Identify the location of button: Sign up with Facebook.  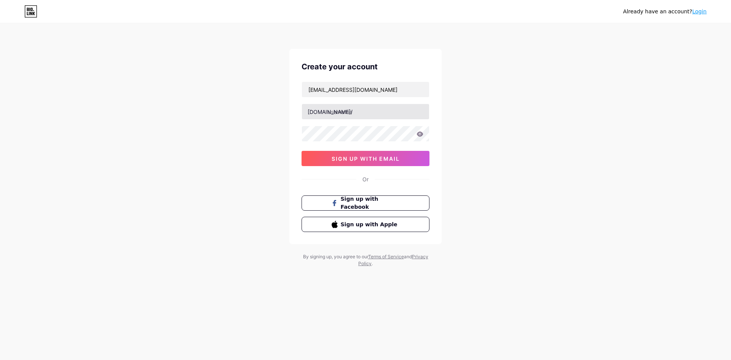
(365, 203).